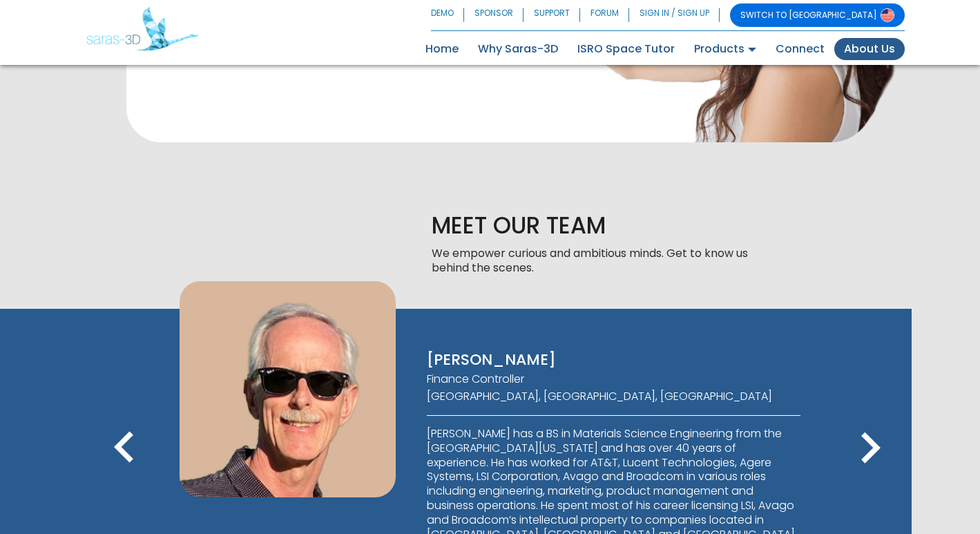 This screenshot has height=534, width=980. What do you see at coordinates (124, 448) in the screenshot?
I see `i: keyboard_arrow_left` at bounding box center [124, 448].